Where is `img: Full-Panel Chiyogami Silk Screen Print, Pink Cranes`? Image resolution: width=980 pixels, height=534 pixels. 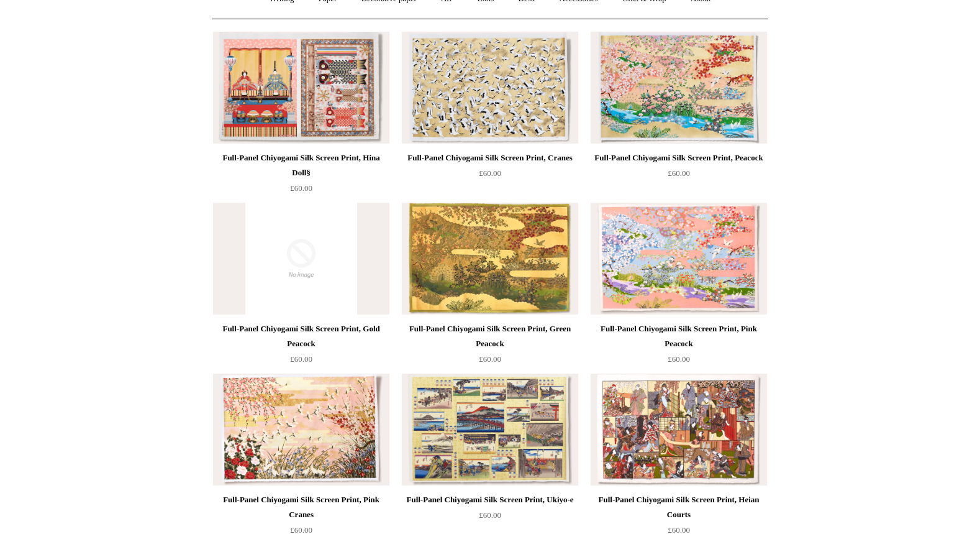 img: Full-Panel Chiyogami Silk Screen Print, Pink Cranes is located at coordinates (301, 429).